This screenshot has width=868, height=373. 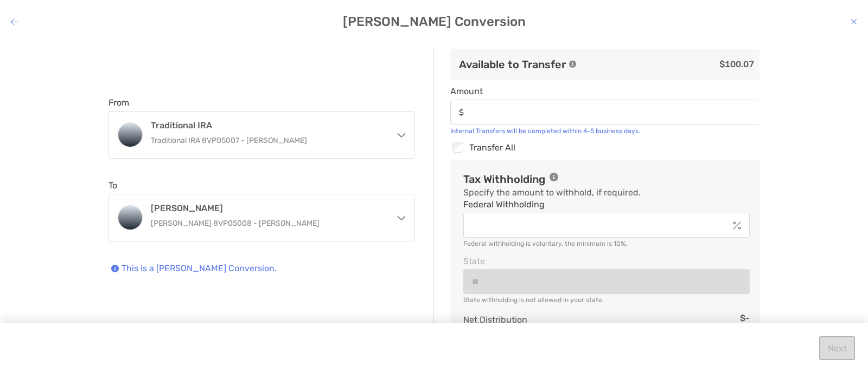 I want to click on img: Icon info, so click(x=115, y=269).